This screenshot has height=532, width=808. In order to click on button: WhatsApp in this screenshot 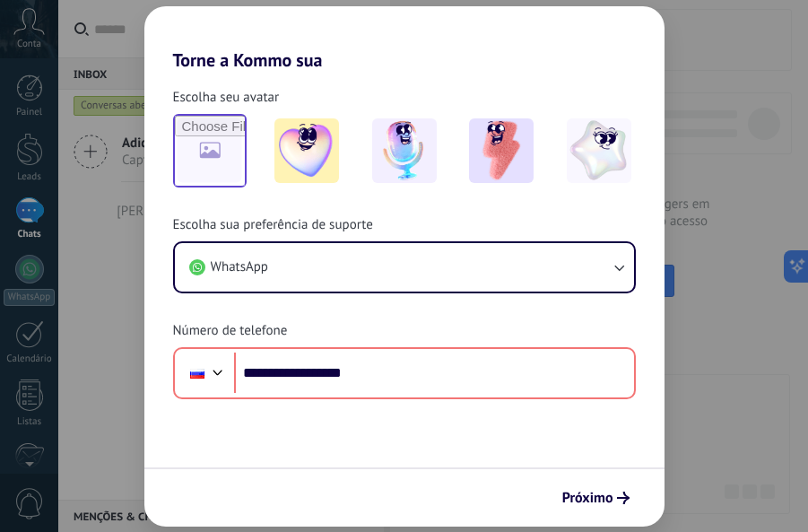, I will do `click(404, 267)`.